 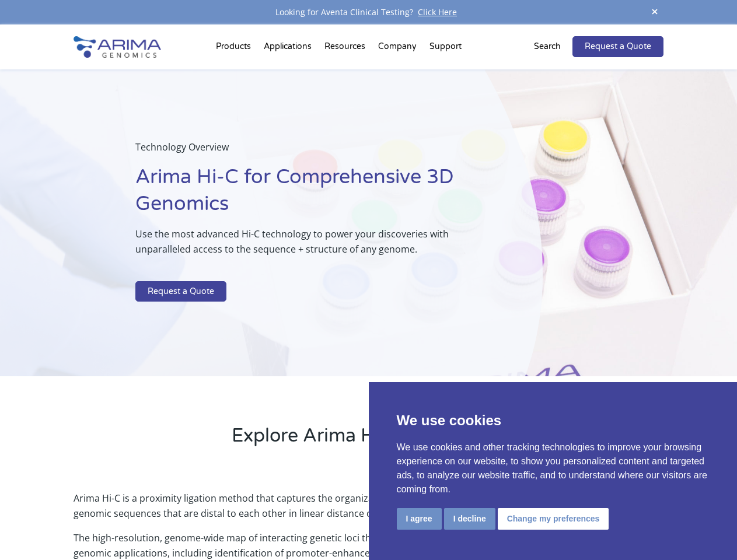 I want to click on div: Looking for Aventa Clinical Testing?, so click(x=368, y=12).